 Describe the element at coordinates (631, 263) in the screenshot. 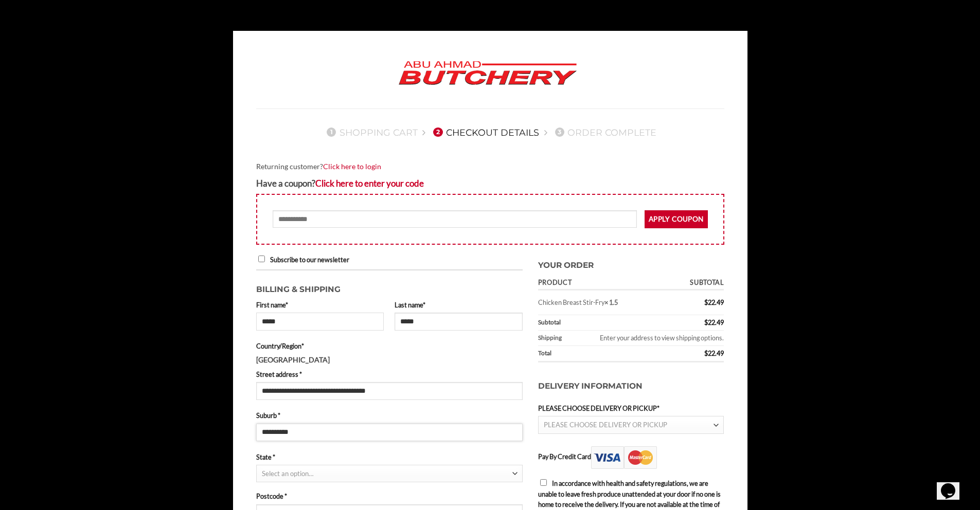

I see `h3: Your order` at that location.